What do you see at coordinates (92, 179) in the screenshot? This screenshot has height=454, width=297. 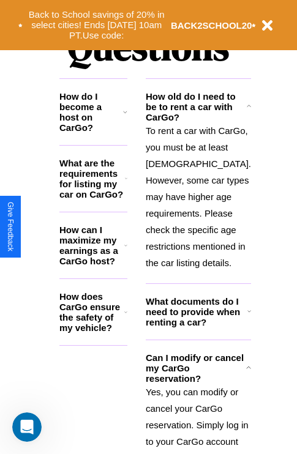 I see `h3: What are the requirements for listing my car on CarGo?` at bounding box center [92, 179].